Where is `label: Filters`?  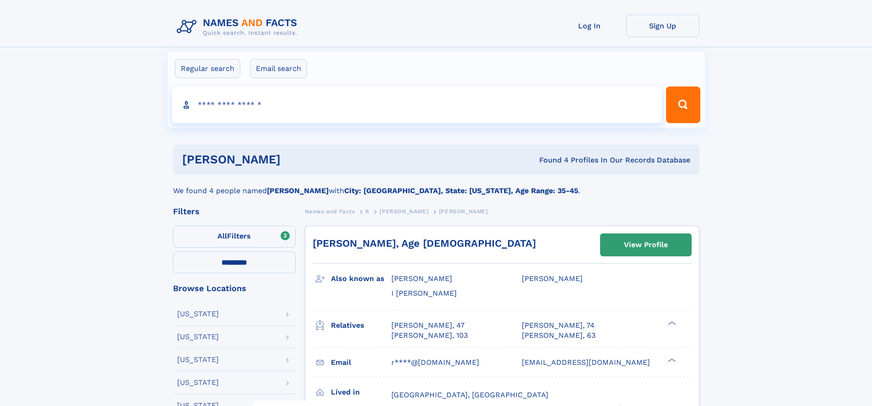 label: Filters is located at coordinates (234, 237).